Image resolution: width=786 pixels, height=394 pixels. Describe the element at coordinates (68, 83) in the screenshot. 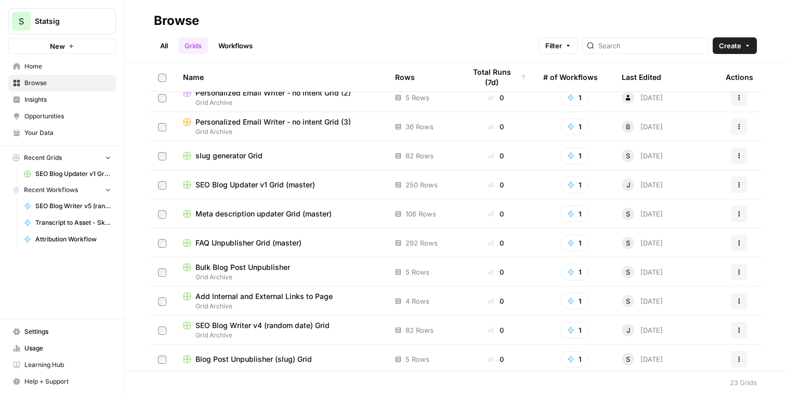

I see `span: Browse` at that location.